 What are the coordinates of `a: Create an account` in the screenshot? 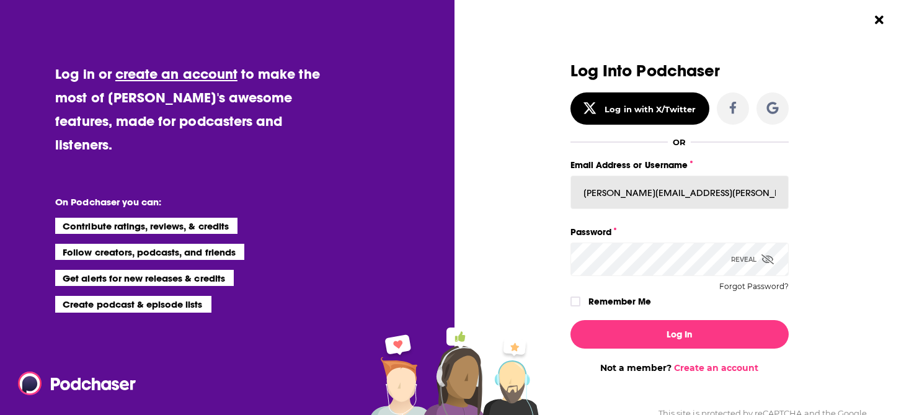 It's located at (716, 368).